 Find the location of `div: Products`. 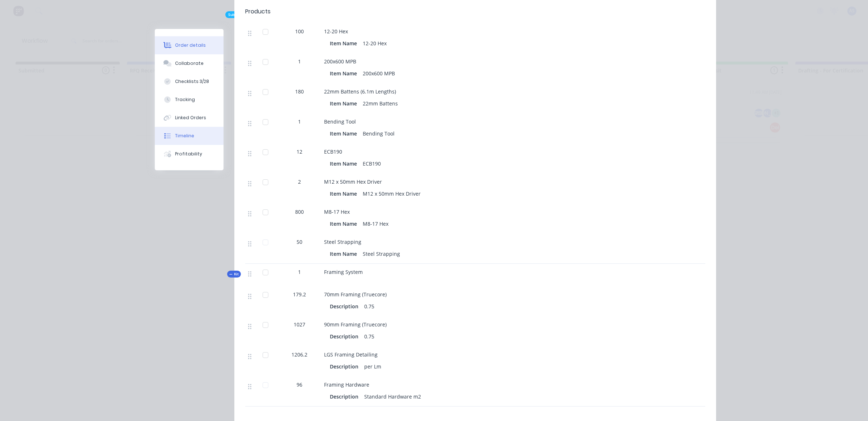

div: Products is located at coordinates (257, 12).